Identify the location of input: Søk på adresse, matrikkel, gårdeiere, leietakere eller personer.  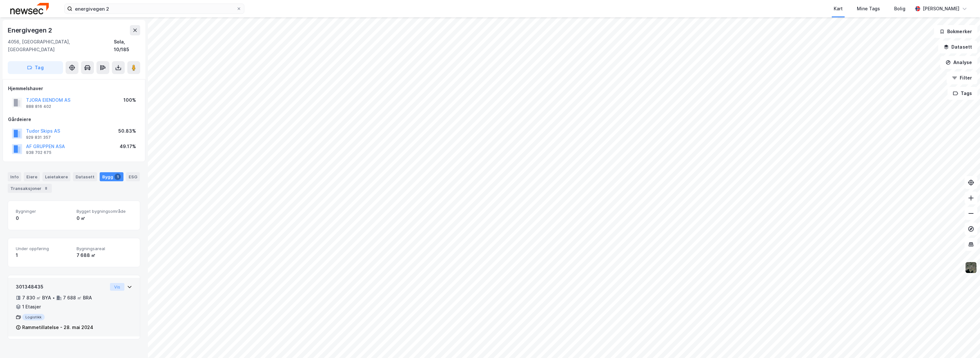
(154, 9).